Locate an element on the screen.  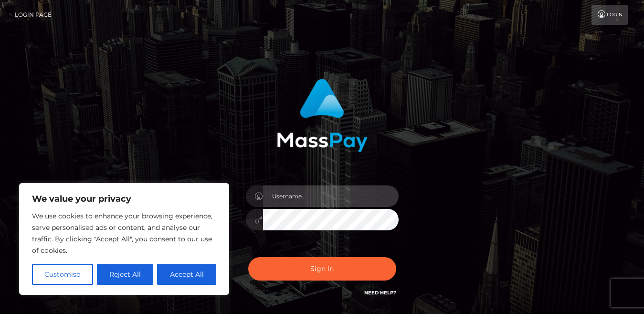
input: Username... is located at coordinates (331, 196).